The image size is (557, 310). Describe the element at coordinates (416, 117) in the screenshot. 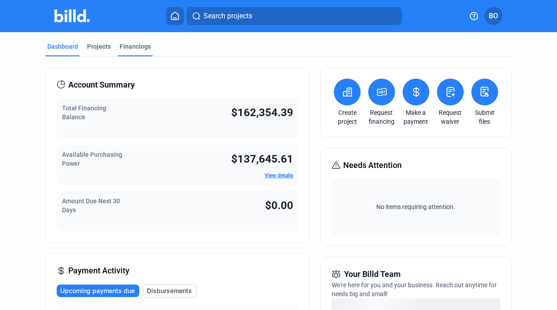

I see `a: Make a payment` at that location.